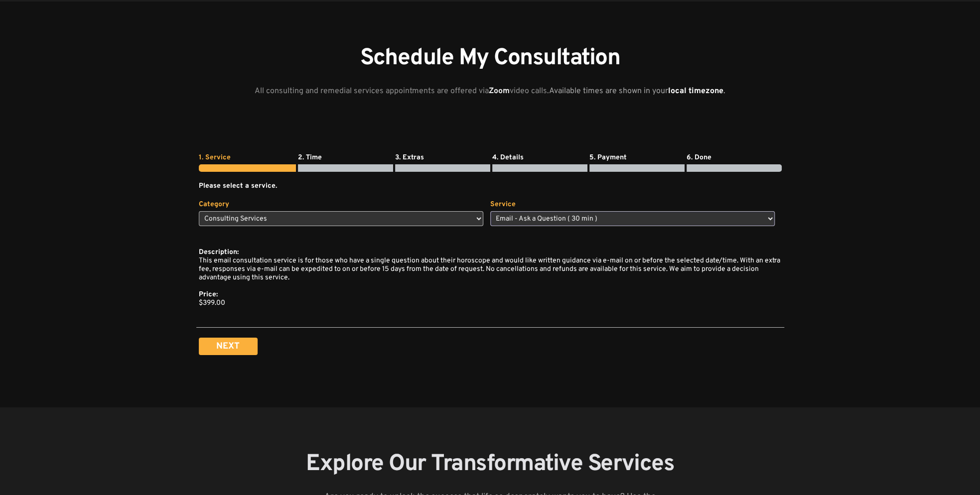  I want to click on strong: Explore Our Transformative Services, so click(490, 464).